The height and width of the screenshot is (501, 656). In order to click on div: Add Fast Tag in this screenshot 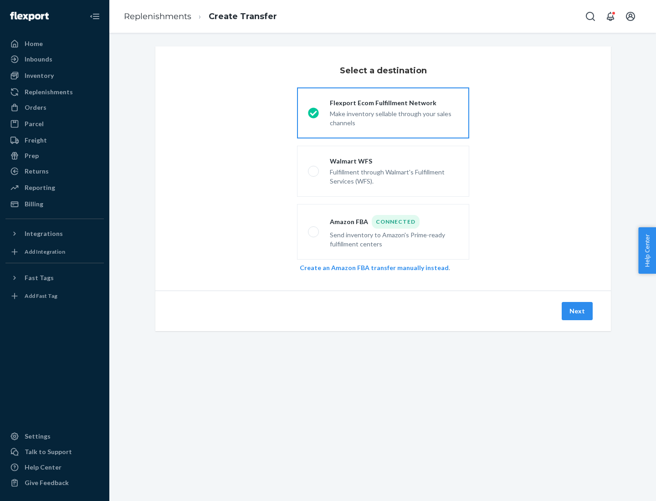, I will do `click(41, 296)`.